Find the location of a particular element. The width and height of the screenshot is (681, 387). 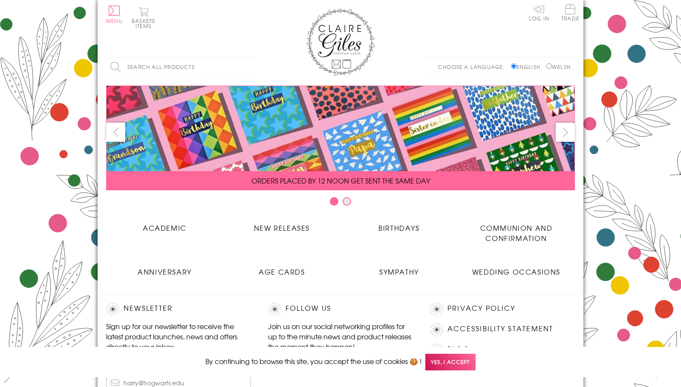

span: ORDERS PLACED BY 12 NOON GET SENT THE SAME DAY is located at coordinates (340, 181).